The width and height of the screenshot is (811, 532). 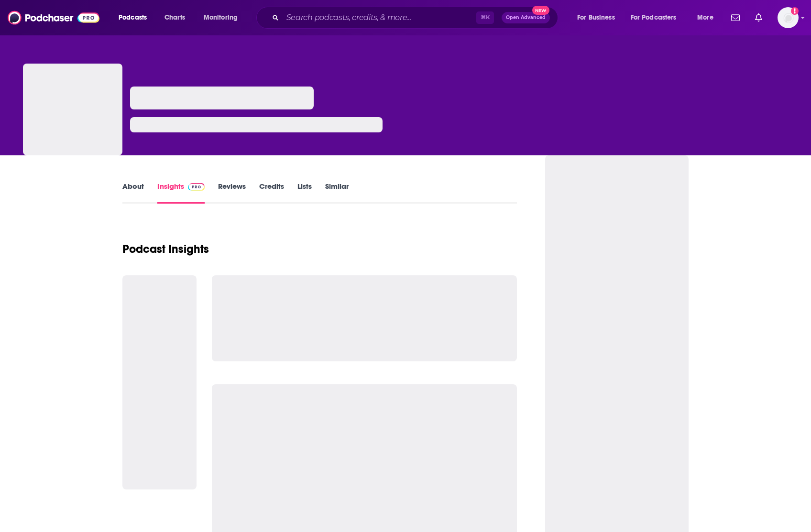 What do you see at coordinates (653, 18) in the screenshot?
I see `span: For Podcasters` at bounding box center [653, 18].